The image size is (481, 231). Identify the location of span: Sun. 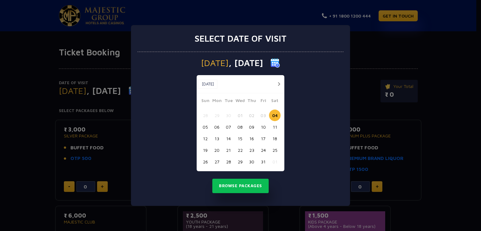
(205, 102).